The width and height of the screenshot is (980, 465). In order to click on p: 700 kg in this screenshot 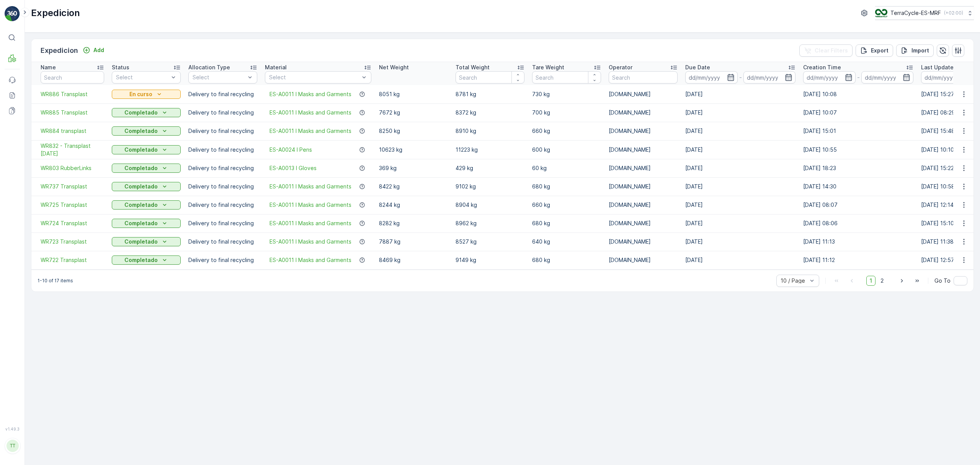, I will do `click(567, 113)`.